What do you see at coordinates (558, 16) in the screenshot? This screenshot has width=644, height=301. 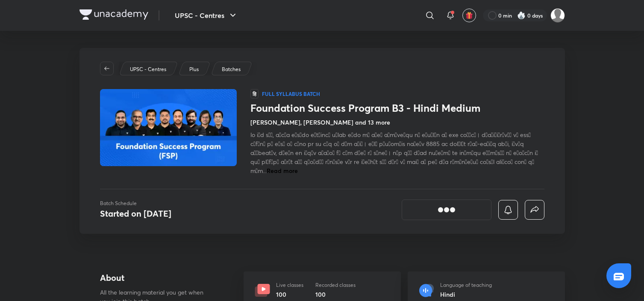 I see `img: Abhijeet Srivastav` at bounding box center [558, 16].